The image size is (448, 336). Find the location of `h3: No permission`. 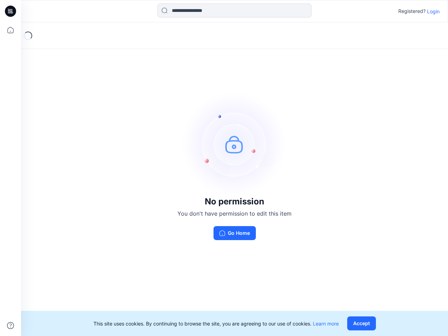

h3: No permission is located at coordinates (234, 202).